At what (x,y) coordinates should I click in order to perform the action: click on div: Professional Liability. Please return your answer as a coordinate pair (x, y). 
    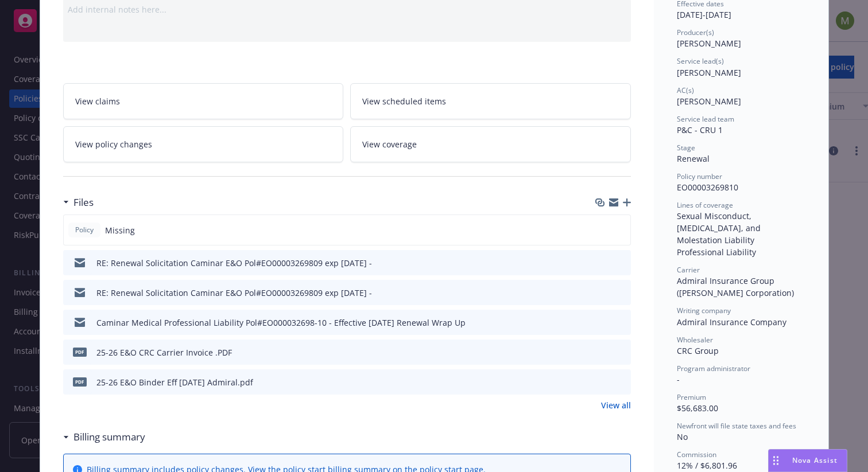
    Looking at the image, I should click on (741, 252).